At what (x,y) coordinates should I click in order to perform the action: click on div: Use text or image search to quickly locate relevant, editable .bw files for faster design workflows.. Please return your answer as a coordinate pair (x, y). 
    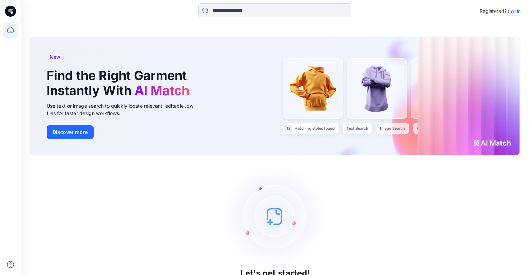
    Looking at the image, I should click on (125, 110).